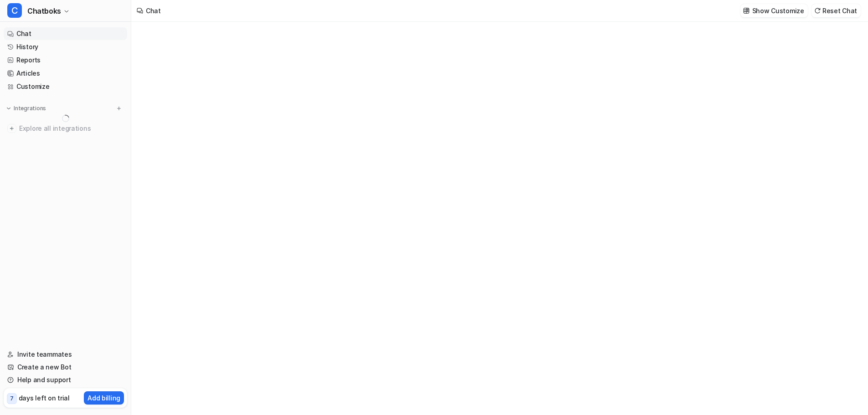 The width and height of the screenshot is (868, 415). Describe the element at coordinates (65, 86) in the screenshot. I see `a: Customize` at that location.